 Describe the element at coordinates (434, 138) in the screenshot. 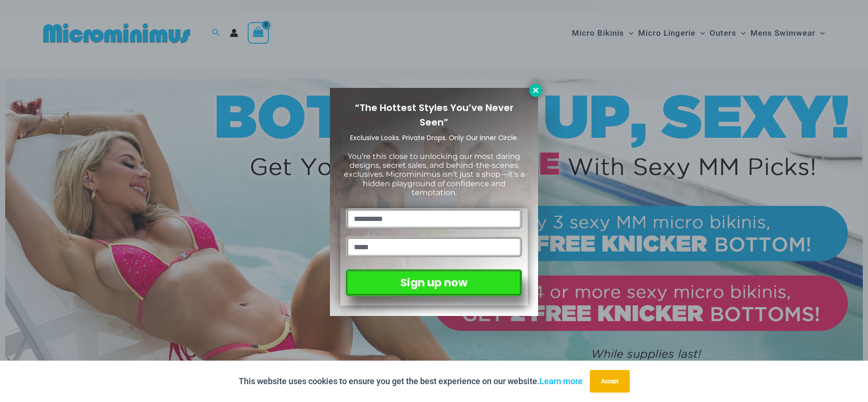

I see `span: Exclusive Looks. Private Drops. Only Our Inner Circle.` at that location.